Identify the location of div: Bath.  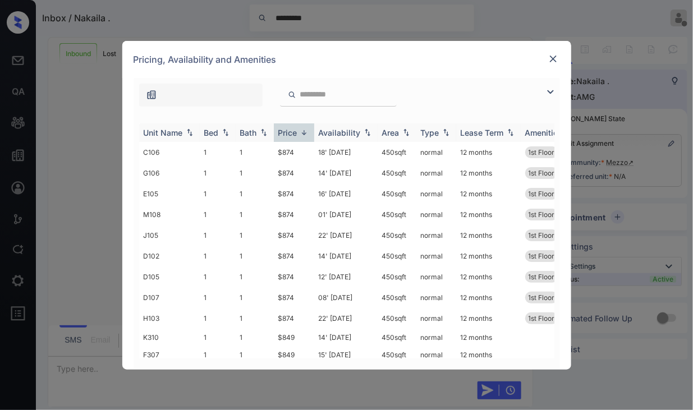
(248, 132).